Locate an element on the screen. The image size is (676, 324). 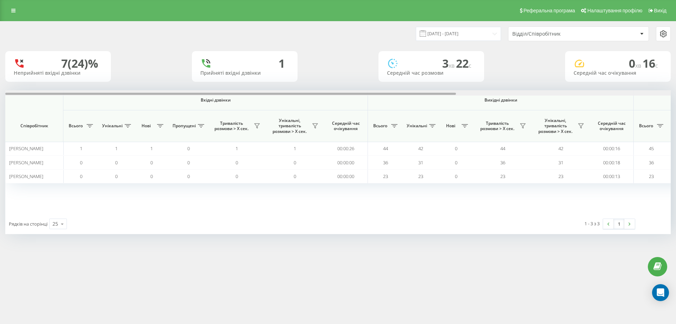
td: 00:00:13 is located at coordinates (612, 176).